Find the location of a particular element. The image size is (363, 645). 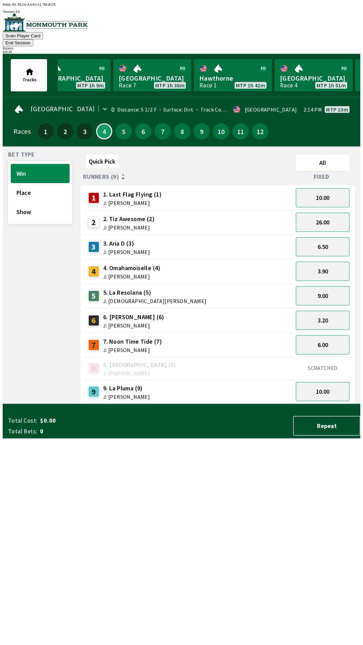

span: 7 is located at coordinates (163, 131).